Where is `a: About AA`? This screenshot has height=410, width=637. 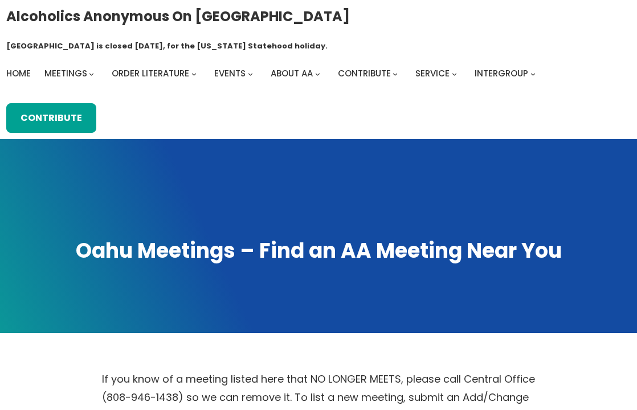 a: About AA is located at coordinates (292, 74).